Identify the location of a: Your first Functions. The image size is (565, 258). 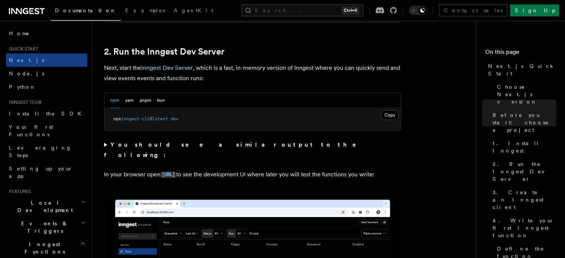
(46, 131).